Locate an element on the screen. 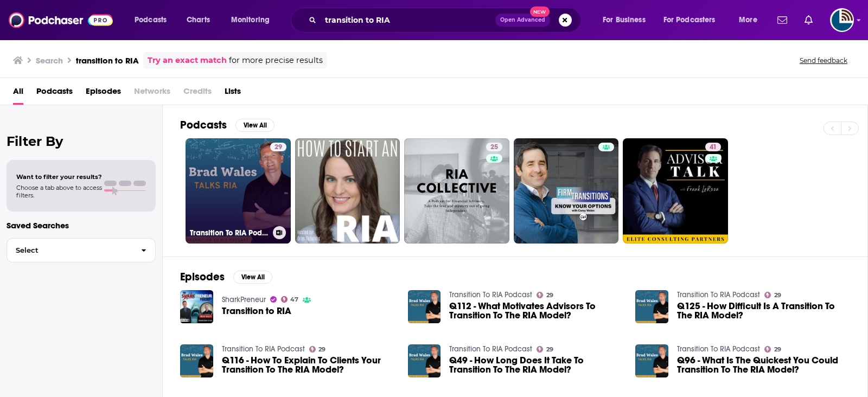 The height and width of the screenshot is (397, 868). span: Credits is located at coordinates (198, 93).